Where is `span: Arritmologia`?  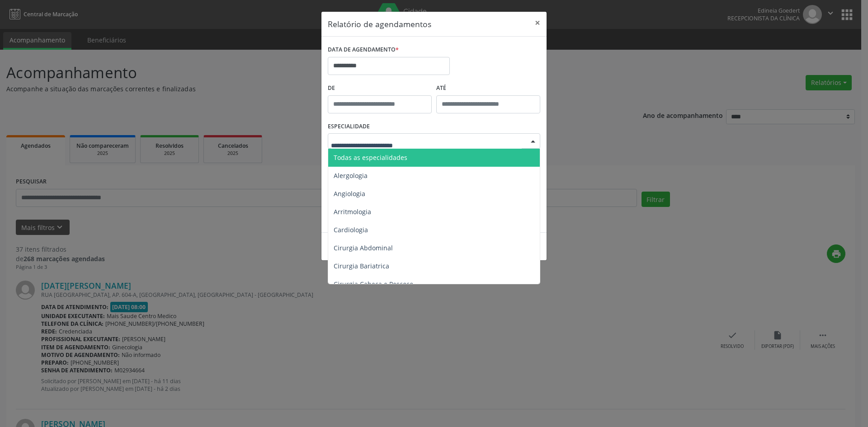 span: Arritmologia is located at coordinates (352, 211).